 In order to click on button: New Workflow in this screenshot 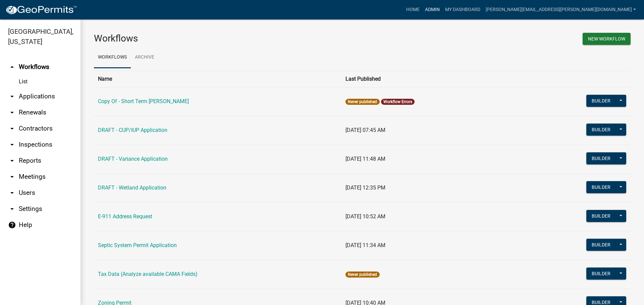, I will do `click(607, 39)`.